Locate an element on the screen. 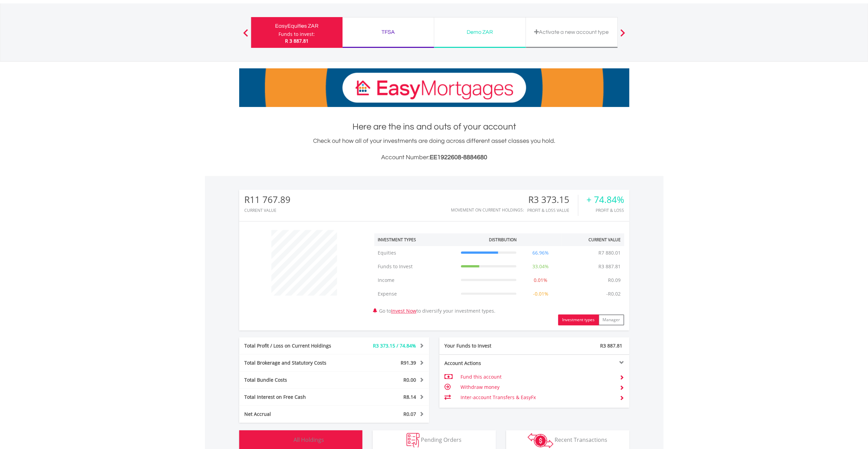  span: R91.39 is located at coordinates (408, 362).